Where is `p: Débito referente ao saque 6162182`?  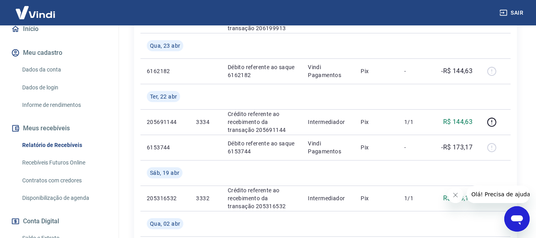
p: Débito referente ao saque 6162182 is located at coordinates (262, 71).